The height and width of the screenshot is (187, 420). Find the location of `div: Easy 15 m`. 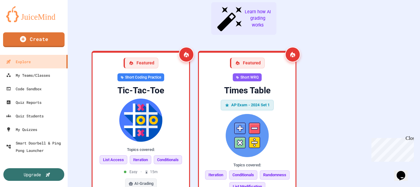

div: Easy 15 m is located at coordinates (141, 172).